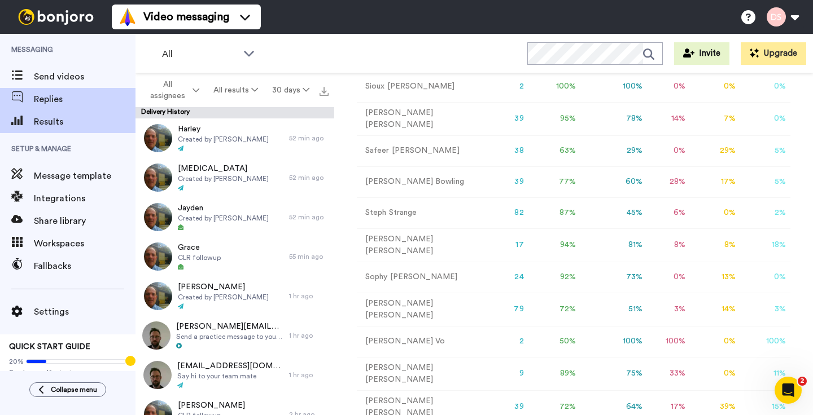 This screenshot has height=415, width=813. I want to click on span: Results, so click(85, 122).